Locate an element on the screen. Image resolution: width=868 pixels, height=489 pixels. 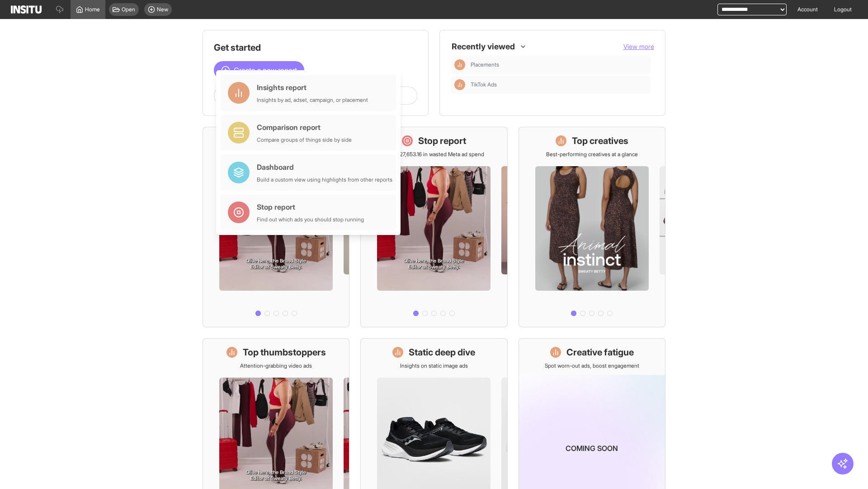
button: View more is located at coordinates (639, 47).